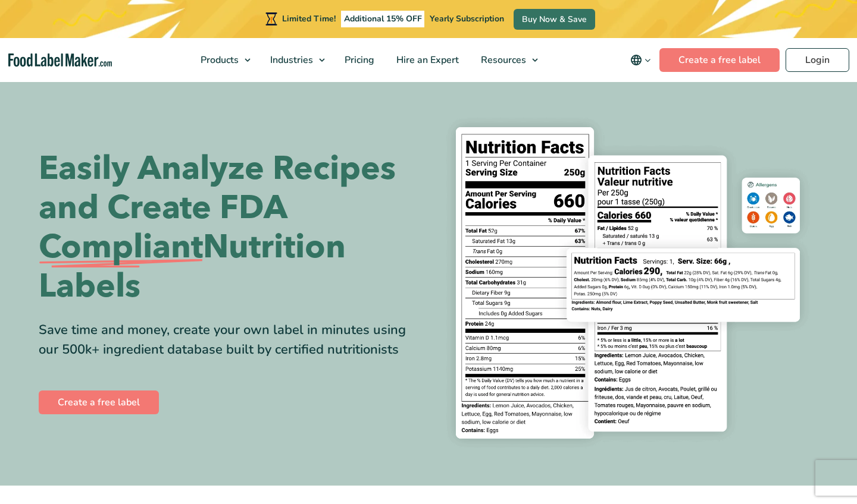 This screenshot has height=504, width=857. What do you see at coordinates (358, 60) in the screenshot?
I see `span: Pricing` at bounding box center [358, 60].